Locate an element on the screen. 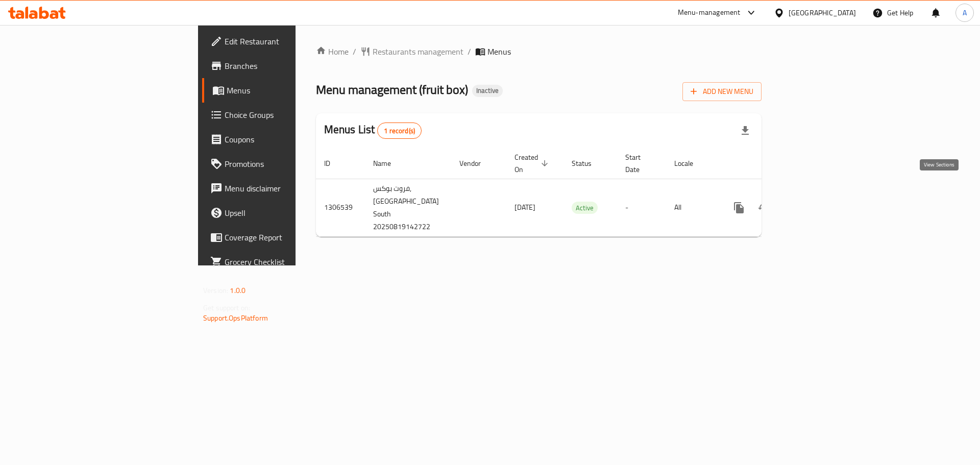 The height and width of the screenshot is (465, 980). a: Upsell is located at coordinates (282, 213).